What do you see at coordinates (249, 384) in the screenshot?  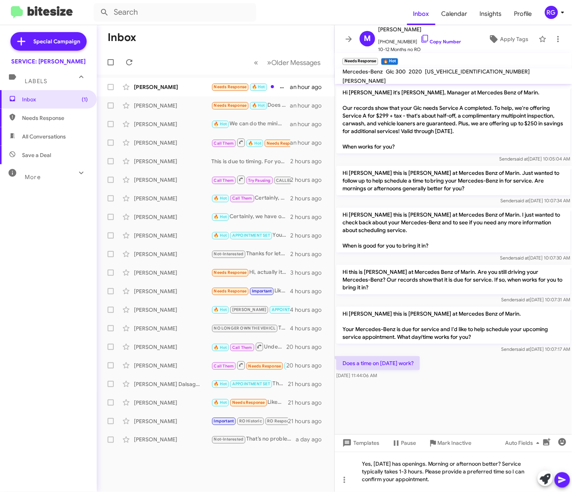 I see `div: Thank you` at bounding box center [249, 384].